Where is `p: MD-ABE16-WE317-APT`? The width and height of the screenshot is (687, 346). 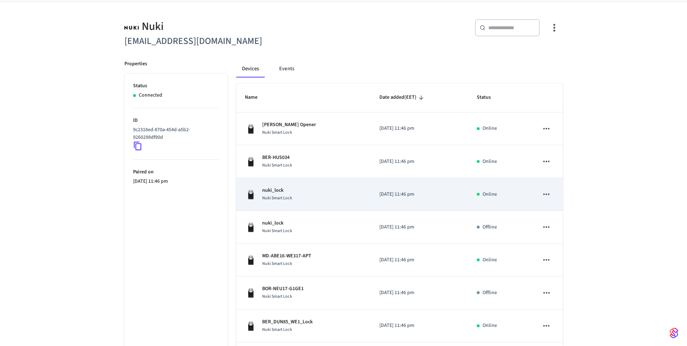
p: MD-ABE16-WE317-APT is located at coordinates (286, 256).